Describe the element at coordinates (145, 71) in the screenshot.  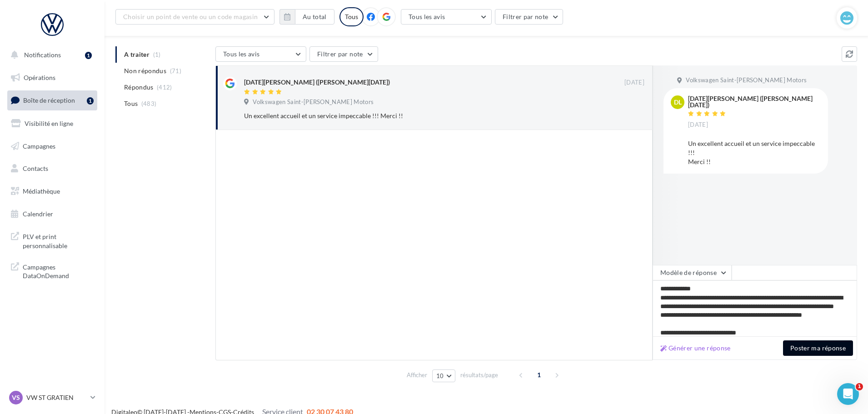
I see `span: Non répondus` at that location.